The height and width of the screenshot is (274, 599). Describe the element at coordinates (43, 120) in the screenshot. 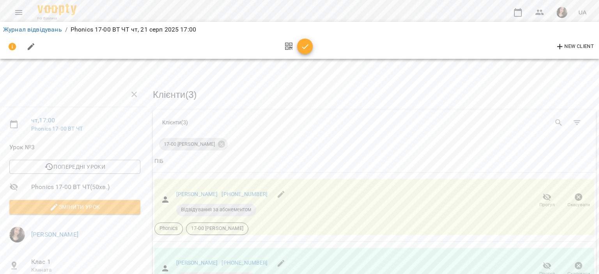

I see `a: чт , 17:00` at that location.